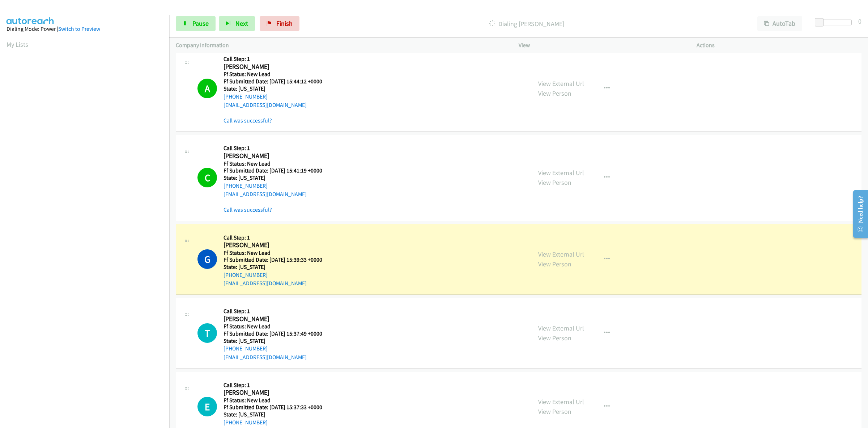 The image size is (868, 428). What do you see at coordinates (835, 23) in the screenshot?
I see `div: Delay between calls (in seconds)` at bounding box center [835, 23].